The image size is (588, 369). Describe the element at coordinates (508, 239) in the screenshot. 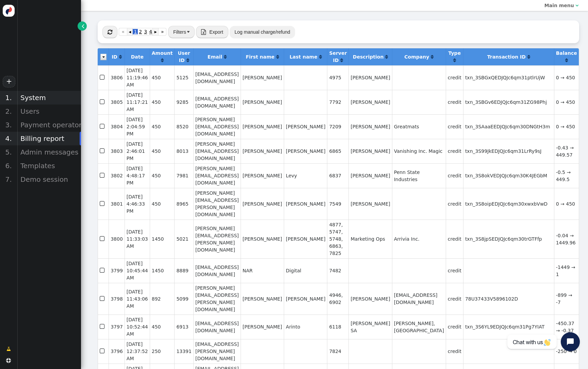

I see `td: txn_3S8jpSEDJQJc6qm30trGTFfp` at that location.